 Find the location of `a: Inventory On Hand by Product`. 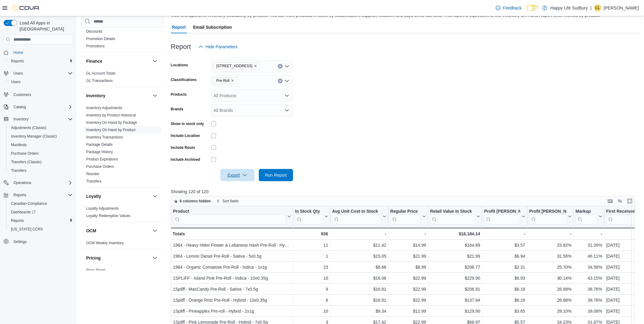

a: Inventory On Hand by Product is located at coordinates (111, 130).